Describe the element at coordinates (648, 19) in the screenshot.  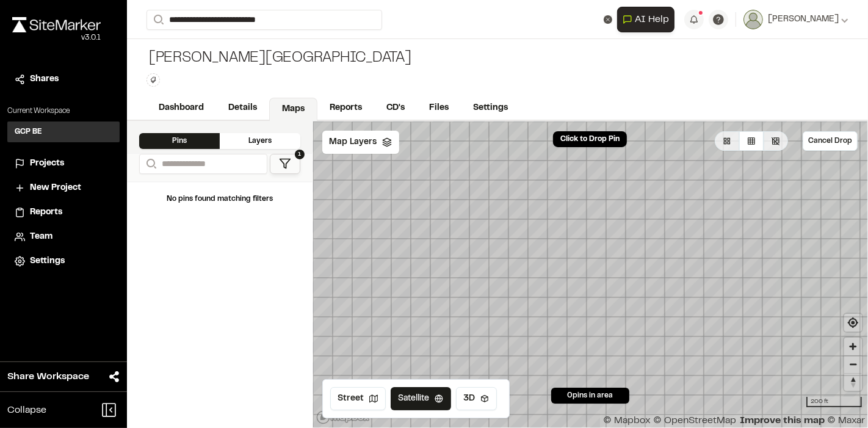
I see `div: Open AI Assistant` at that location.